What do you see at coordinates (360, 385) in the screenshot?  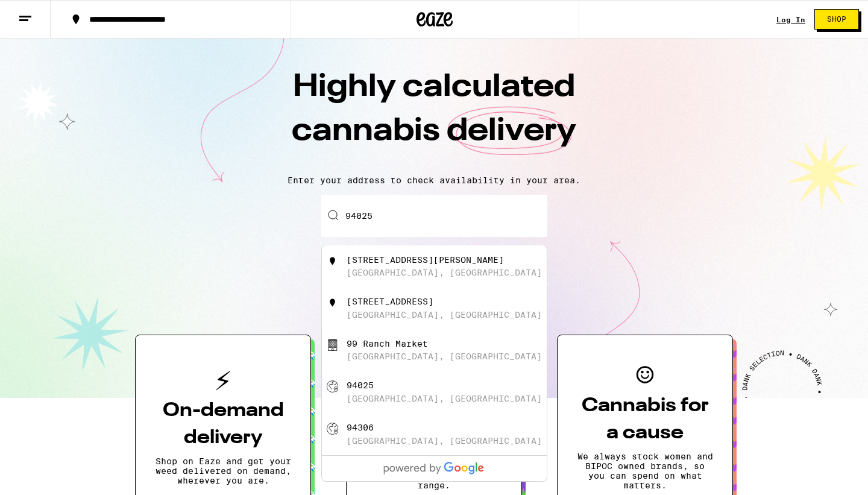 I see `div: 94025` at bounding box center [360, 385].